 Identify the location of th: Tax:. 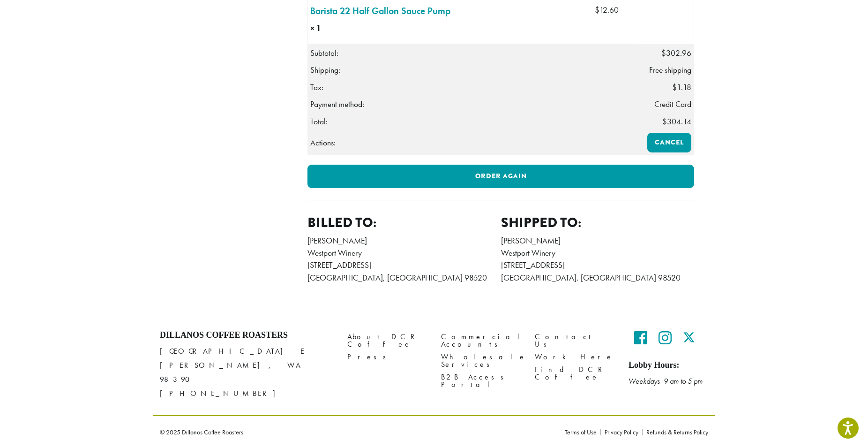
(472, 87).